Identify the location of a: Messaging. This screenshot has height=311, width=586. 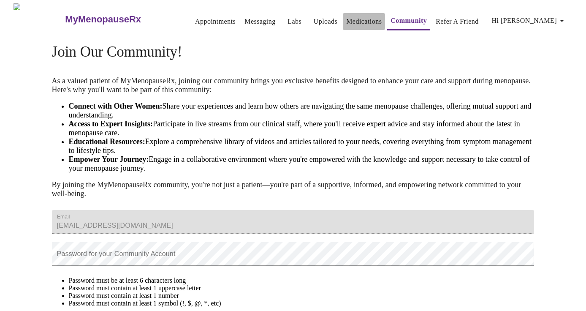
(260, 22).